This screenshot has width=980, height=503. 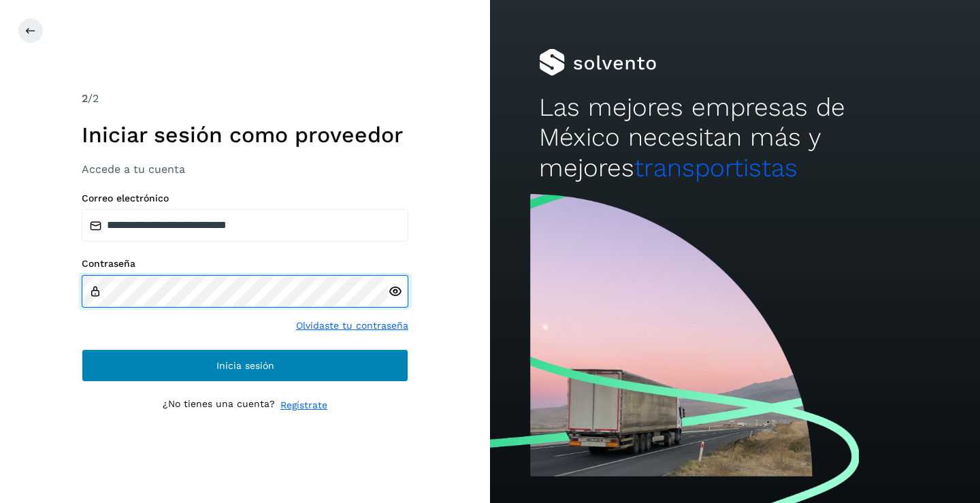 What do you see at coordinates (85, 98) in the screenshot?
I see `span: 2` at bounding box center [85, 98].